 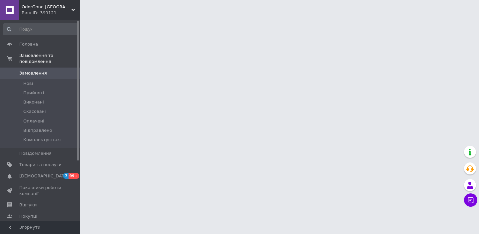 I want to click on span: Повідомлення, so click(x=35, y=153).